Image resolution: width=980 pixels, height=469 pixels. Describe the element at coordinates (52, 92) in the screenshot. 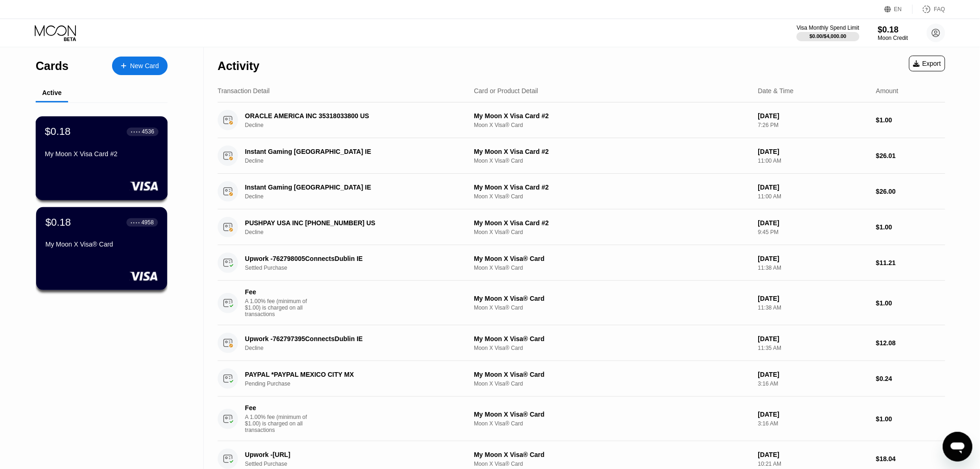

I see `div: Active` at that location.